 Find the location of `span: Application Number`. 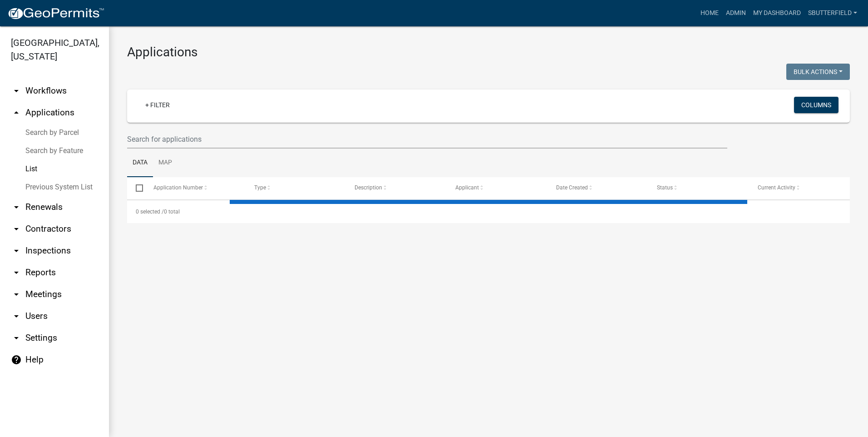

span: Application Number is located at coordinates (178, 187).